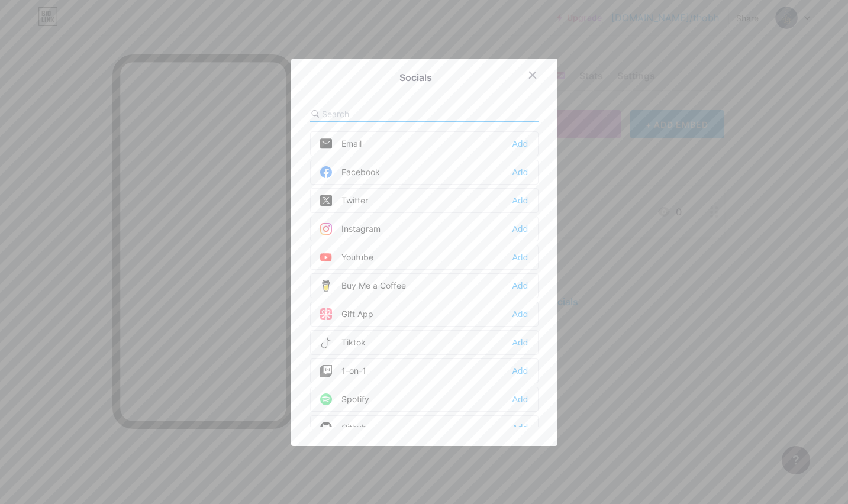  What do you see at coordinates (343, 428) in the screenshot?
I see `div: Github` at bounding box center [343, 428].